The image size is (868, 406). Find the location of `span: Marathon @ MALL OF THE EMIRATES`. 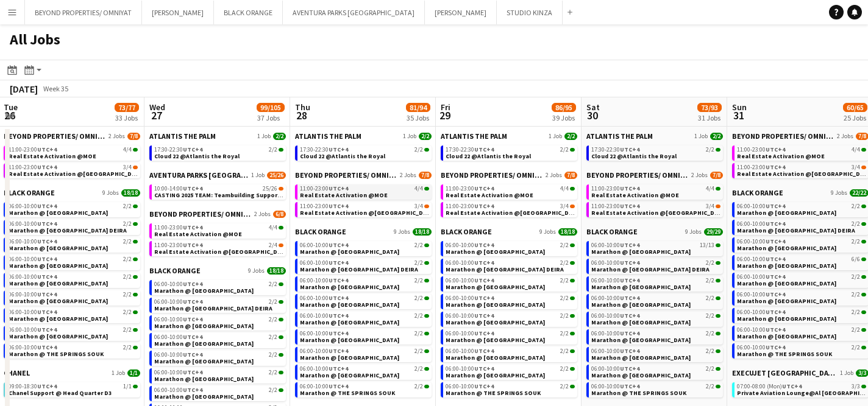

span: Marathon @ MALL OF THE EMIRATES is located at coordinates (58, 283).